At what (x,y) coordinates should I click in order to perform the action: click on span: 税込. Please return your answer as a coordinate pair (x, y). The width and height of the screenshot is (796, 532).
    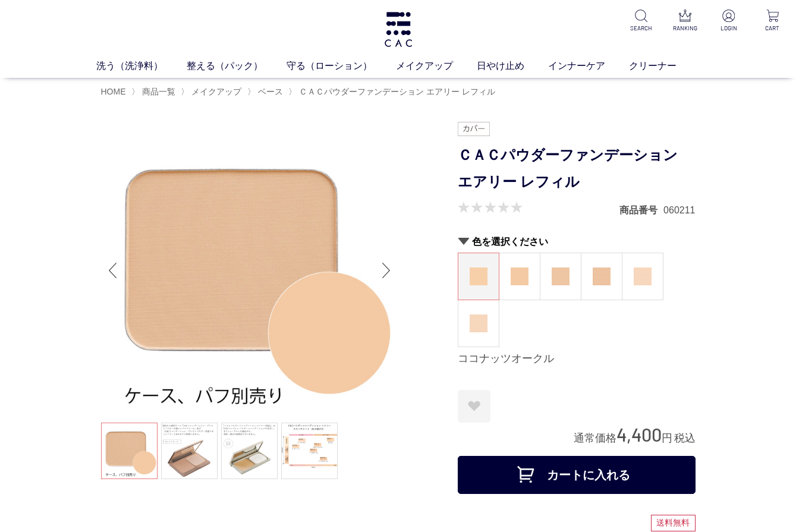
    Looking at the image, I should click on (685, 438).